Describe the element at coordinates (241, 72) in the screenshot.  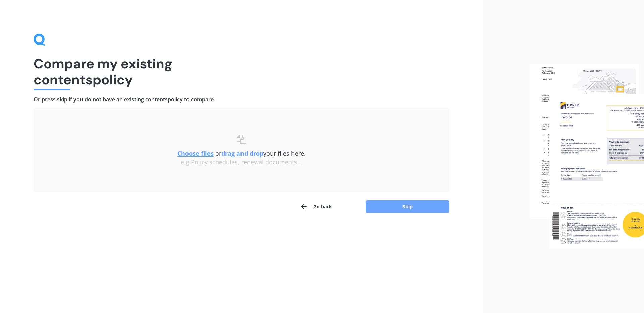
I see `h1: Compare my existing contents policy` at that location.